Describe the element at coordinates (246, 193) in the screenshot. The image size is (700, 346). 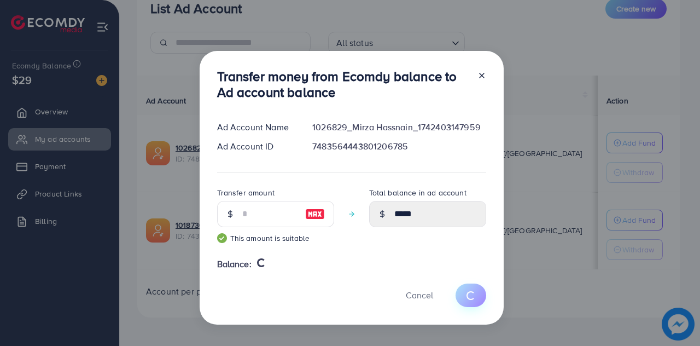
I see `label: Transfer amount` at that location.